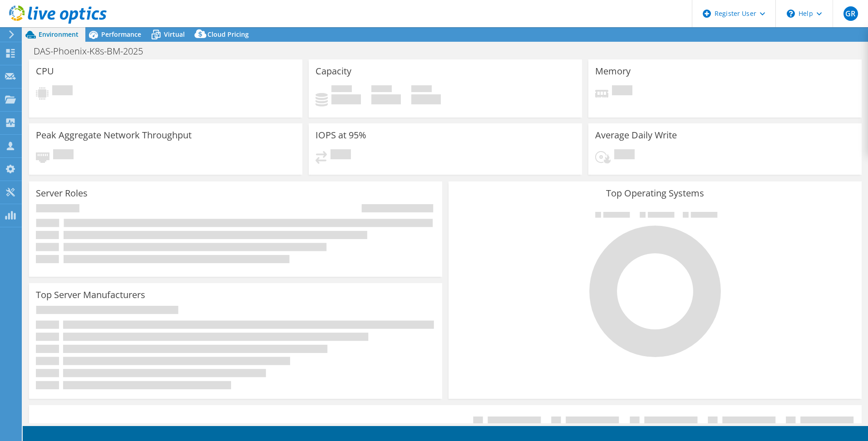 Image resolution: width=868 pixels, height=441 pixels. What do you see at coordinates (791, 13) in the screenshot?
I see `svg: \n` at bounding box center [791, 13].